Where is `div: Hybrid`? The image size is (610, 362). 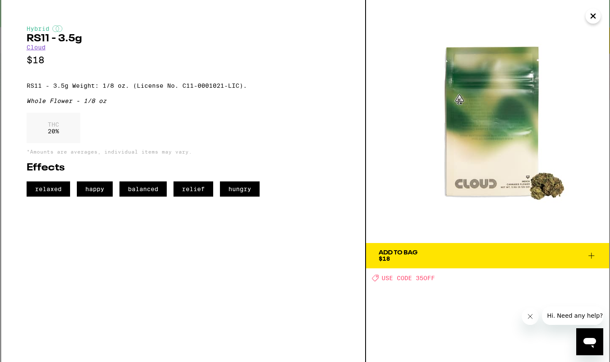 div: Hybrid is located at coordinates (183, 29).